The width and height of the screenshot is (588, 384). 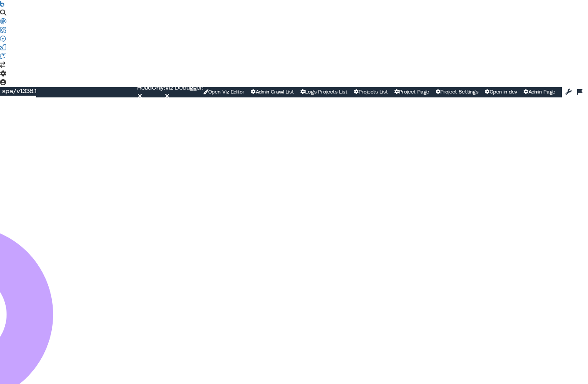 What do you see at coordinates (371, 92) in the screenshot?
I see `a: Projects List` at bounding box center [371, 92].